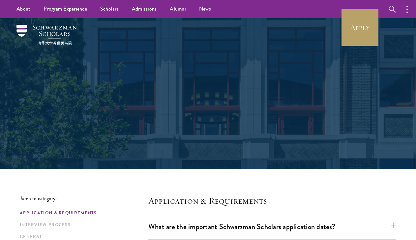  I want to click on p: Jump to category:, so click(84, 198).